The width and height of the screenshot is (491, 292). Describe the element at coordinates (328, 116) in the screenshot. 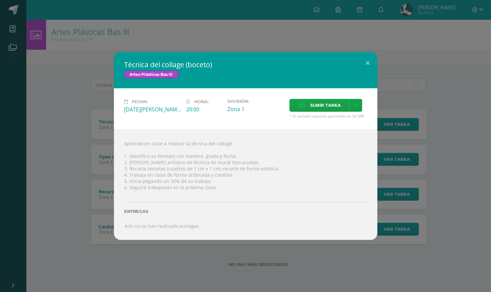

I see `span: * El tamaño máximo permitido es 50 MB` at that location.